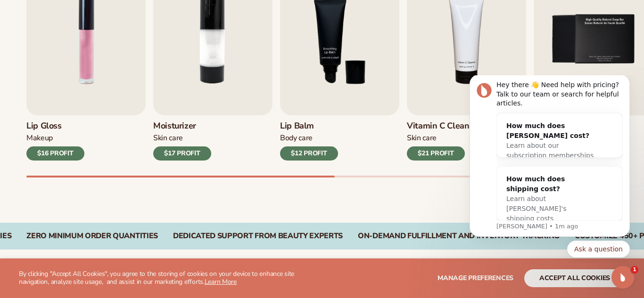 The image size is (644, 298). I want to click on span: Manage preferences, so click(475, 278).